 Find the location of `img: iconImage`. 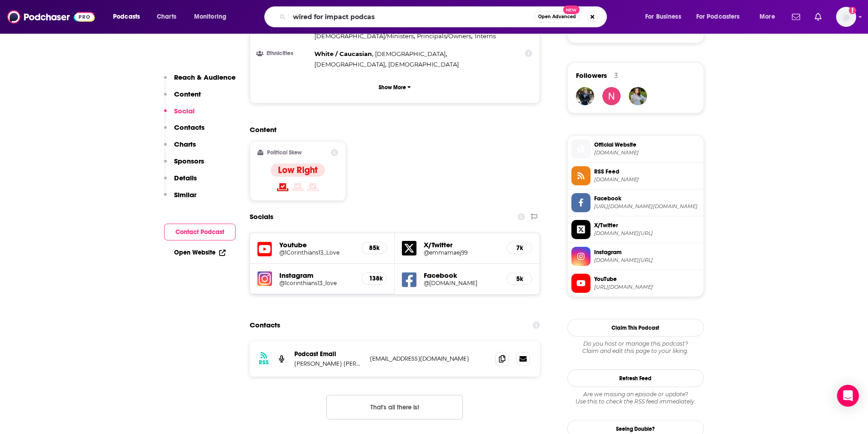

img: iconImage is located at coordinates (264, 279).